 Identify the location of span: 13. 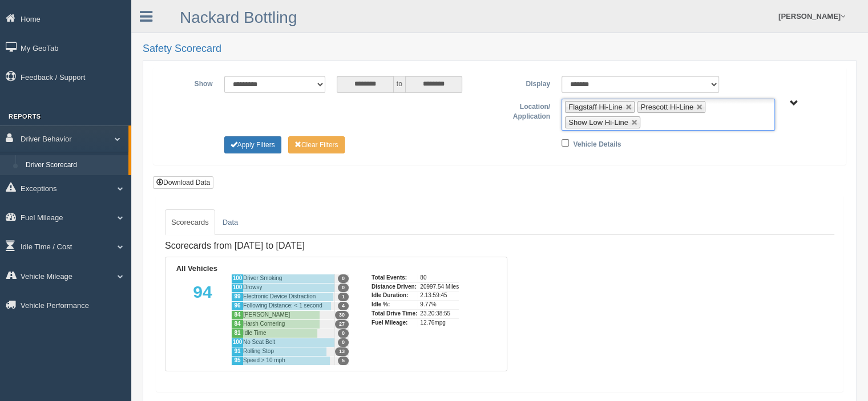
(342, 352).